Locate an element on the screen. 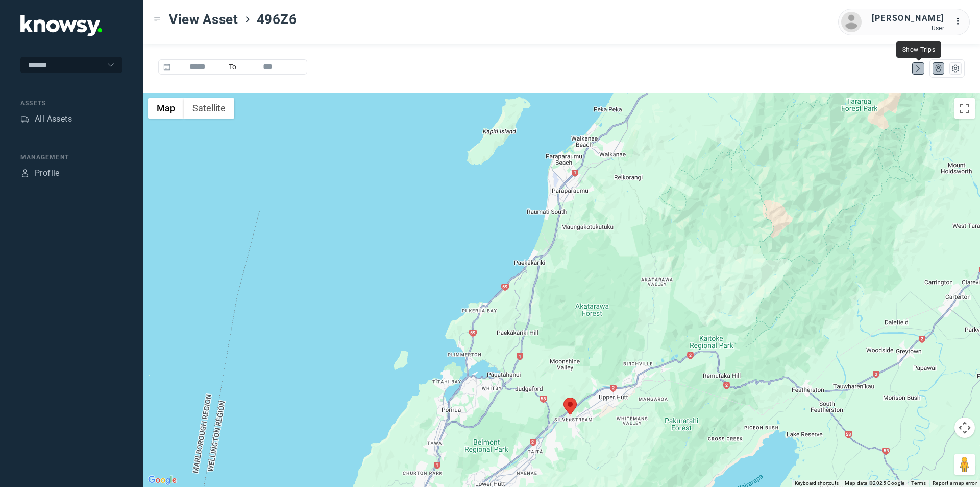 This screenshot has width=980, height=487. div: Management is located at coordinates (71, 157).